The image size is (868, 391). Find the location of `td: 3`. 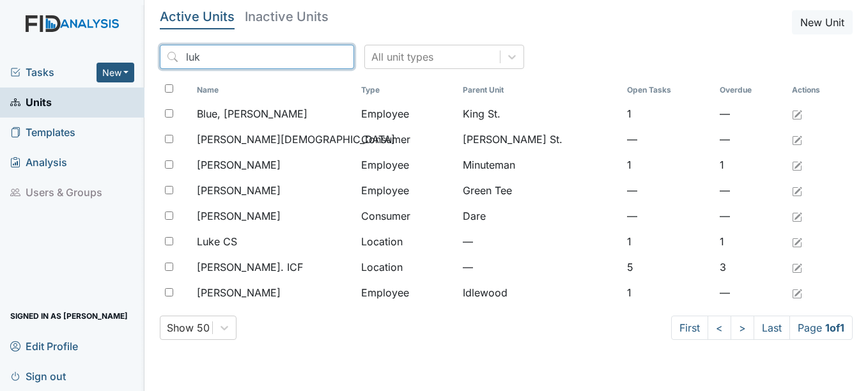

td: 3 is located at coordinates (751, 267).